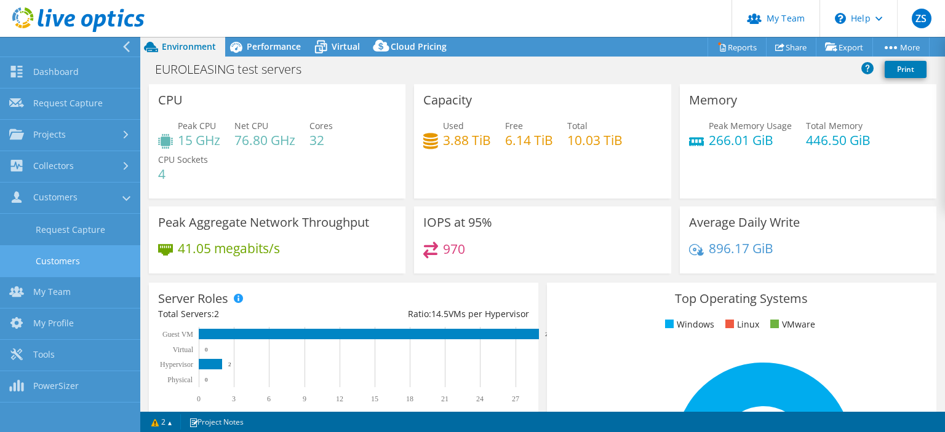  I want to click on h4: 266.01 GiB, so click(750, 140).